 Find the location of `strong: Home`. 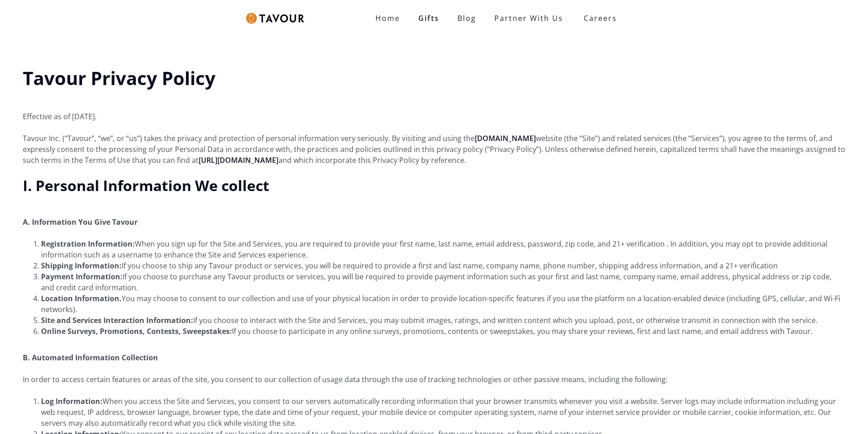

strong: Home is located at coordinates (388, 18).